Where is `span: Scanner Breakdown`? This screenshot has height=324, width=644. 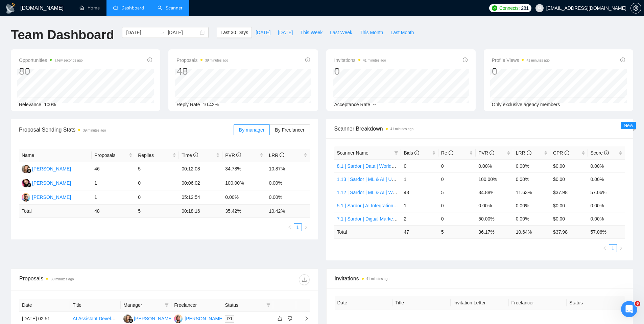
span: Scanner Breakdown is located at coordinates (480, 129).